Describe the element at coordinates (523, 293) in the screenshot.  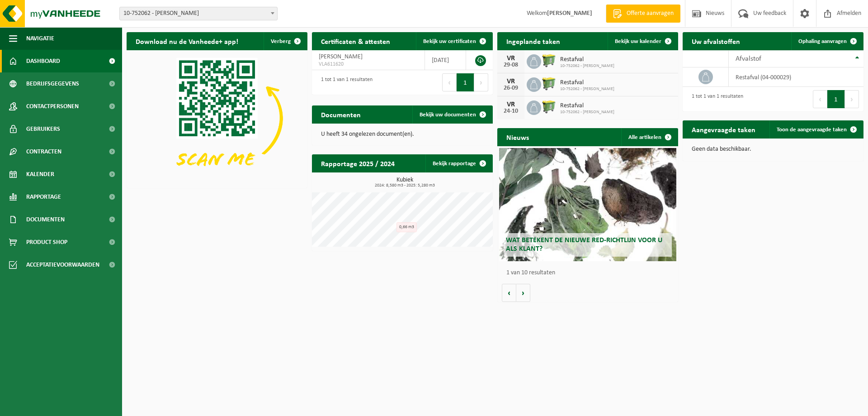
I see `button: Volgende` at that location.